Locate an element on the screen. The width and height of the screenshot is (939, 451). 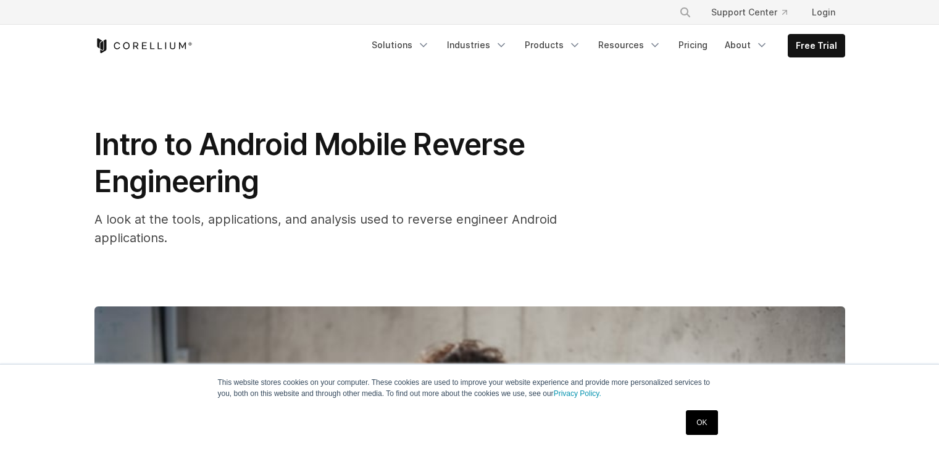
a: Resources is located at coordinates (630, 45).